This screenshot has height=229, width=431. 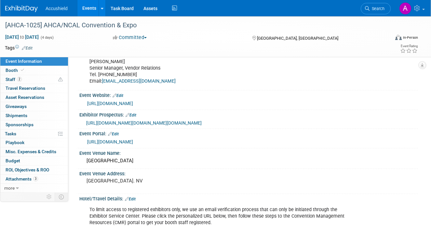 I want to click on img: Format-Inperson.png, so click(x=399, y=37).